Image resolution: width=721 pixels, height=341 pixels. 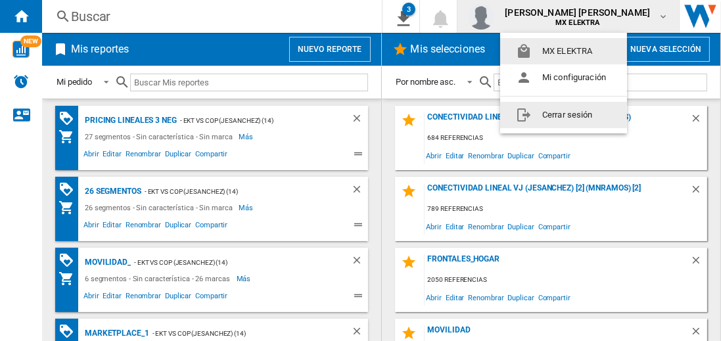 I want to click on md-menu-item: MX ELEKTRA, so click(x=563, y=51).